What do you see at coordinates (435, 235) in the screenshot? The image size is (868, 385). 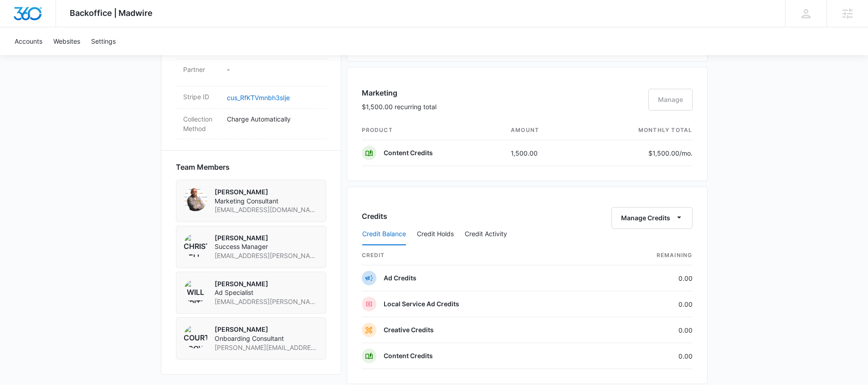 I see `button: Credit Holds` at bounding box center [435, 235].